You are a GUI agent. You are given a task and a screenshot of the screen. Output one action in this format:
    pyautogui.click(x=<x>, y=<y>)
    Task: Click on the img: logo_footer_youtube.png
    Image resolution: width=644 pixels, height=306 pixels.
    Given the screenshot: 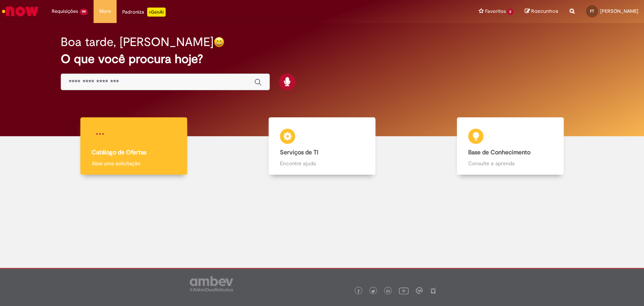 What is the action you would take?
    pyautogui.click(x=403, y=290)
    